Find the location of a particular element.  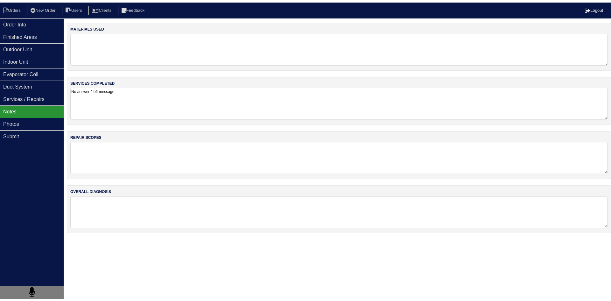

label: overall diagnosis is located at coordinates (91, 189).